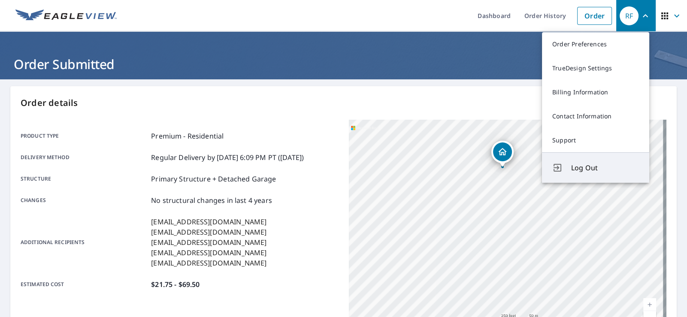 This screenshot has width=687, height=317. I want to click on div: RF, so click(629, 16).